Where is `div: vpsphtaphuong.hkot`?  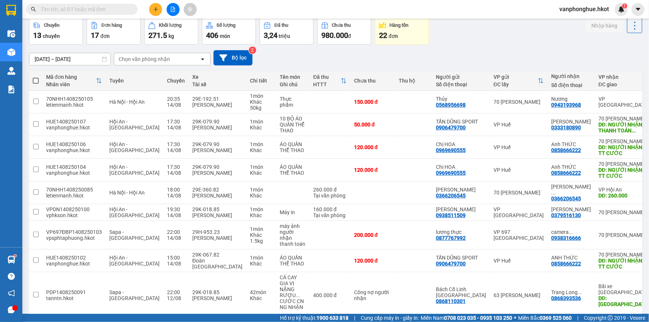 div: vpsphtaphuong.hkot is located at coordinates (74, 238).